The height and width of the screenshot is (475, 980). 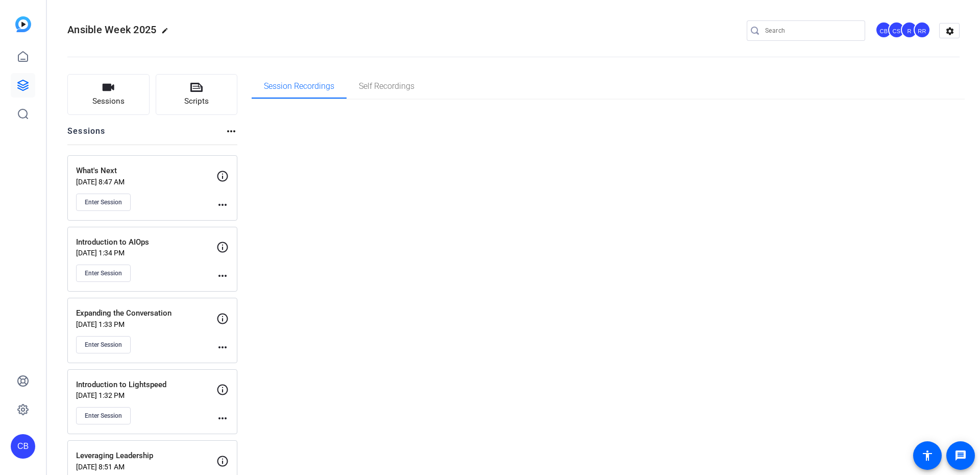 I want to click on mat-icon: accessibility, so click(x=927, y=455).